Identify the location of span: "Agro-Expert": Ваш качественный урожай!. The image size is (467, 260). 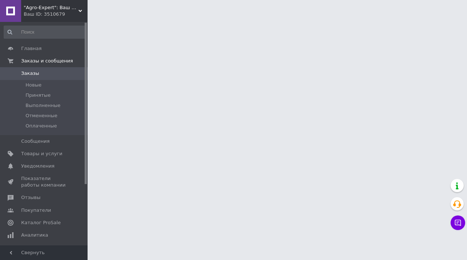
(51, 8).